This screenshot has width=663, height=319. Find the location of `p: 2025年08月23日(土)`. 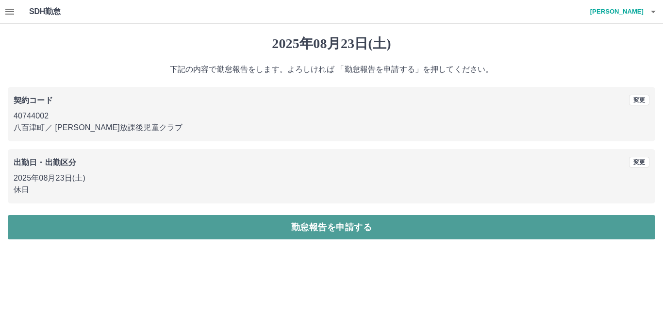

p: 2025年08月23日(土) is located at coordinates (331, 178).